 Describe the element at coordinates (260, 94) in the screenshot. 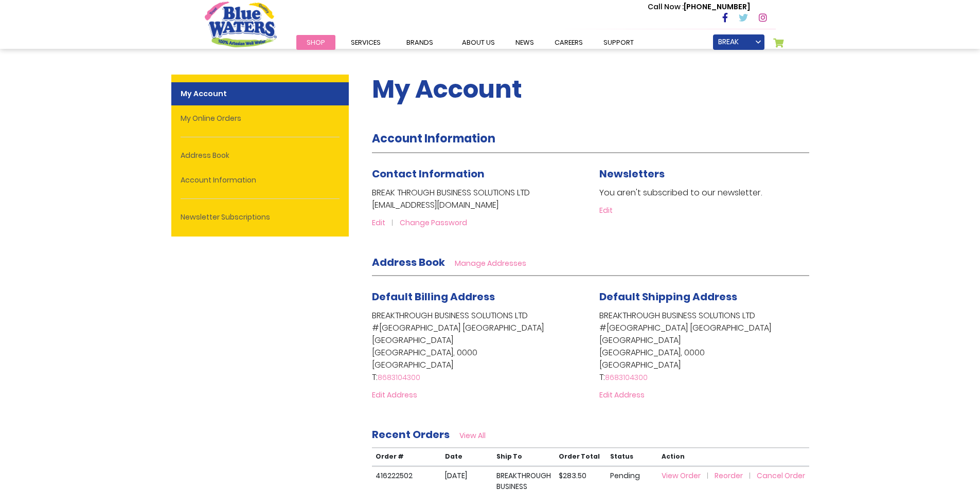

I see `strong: My Account` at that location.